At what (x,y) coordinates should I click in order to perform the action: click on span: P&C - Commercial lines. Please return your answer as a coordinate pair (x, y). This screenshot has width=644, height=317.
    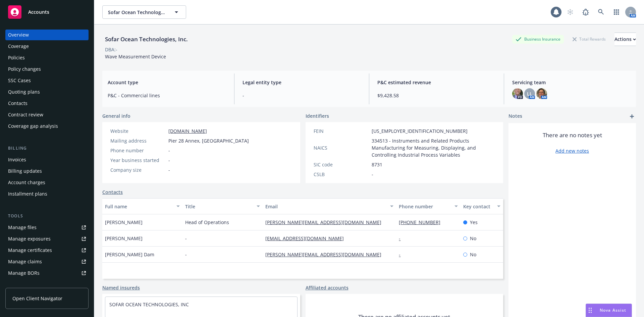
    Looking at the image, I should click on (166, 96).